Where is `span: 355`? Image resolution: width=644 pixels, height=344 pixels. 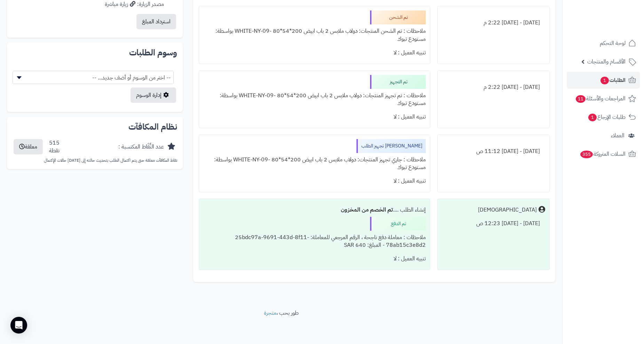
span: 355 is located at coordinates (587, 154).